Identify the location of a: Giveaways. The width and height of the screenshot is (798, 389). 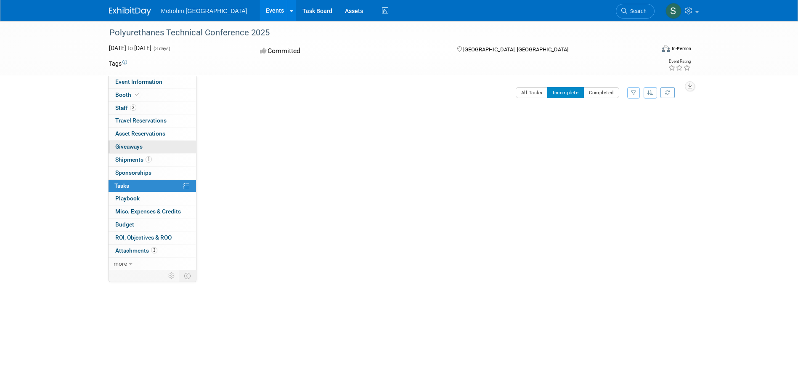
(152, 147).